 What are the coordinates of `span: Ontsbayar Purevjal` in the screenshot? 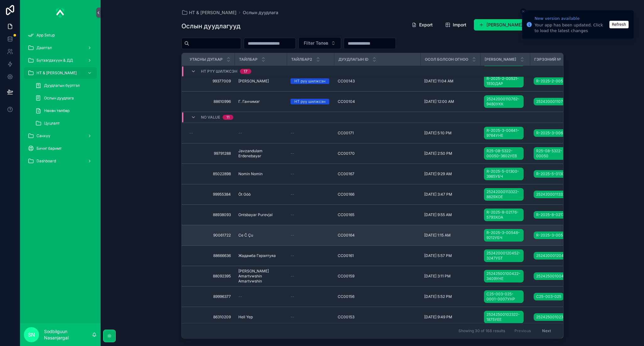 It's located at (255, 215).